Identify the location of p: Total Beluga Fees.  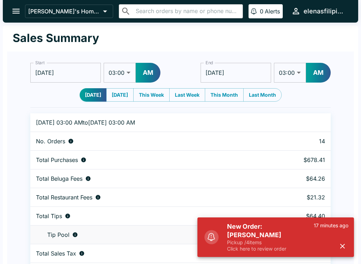
(59, 179).